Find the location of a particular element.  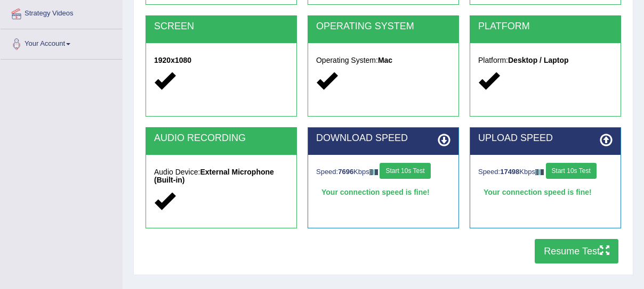

h2: UPLOAD SPEED is located at coordinates (546, 138).